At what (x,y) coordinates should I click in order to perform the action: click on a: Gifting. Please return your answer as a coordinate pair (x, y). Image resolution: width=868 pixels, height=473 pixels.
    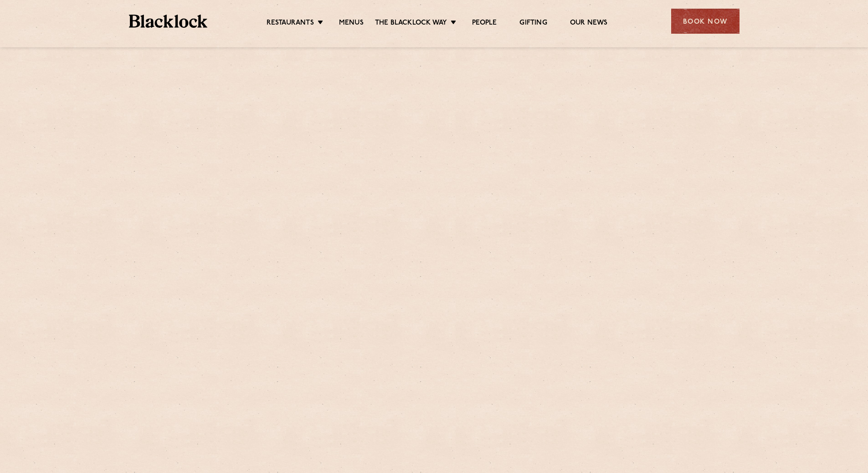
    Looking at the image, I should click on (533, 23).